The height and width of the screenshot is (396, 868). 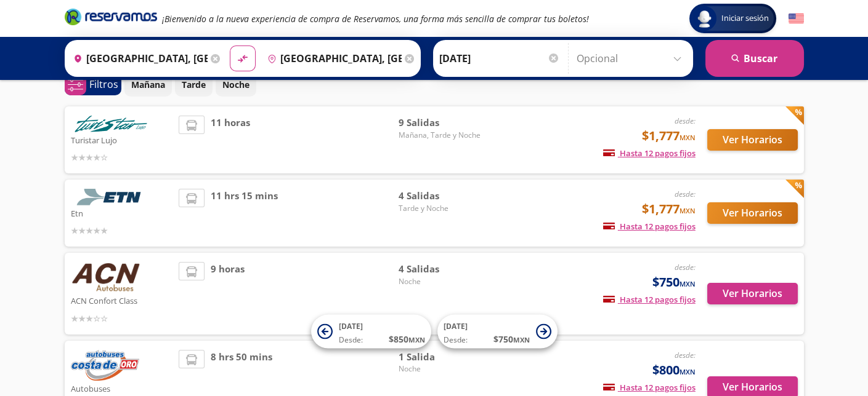 I want to click on span: 1 Salida, so click(x=441, y=357).